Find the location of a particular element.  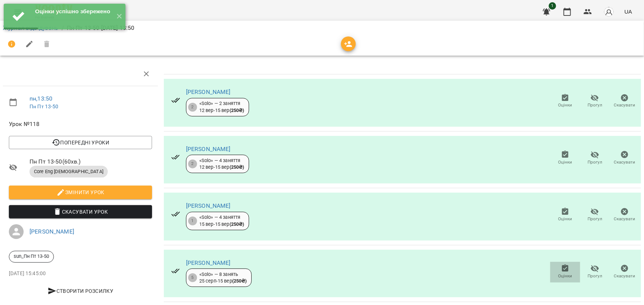

span: Урок №118 is located at coordinates (80, 124).